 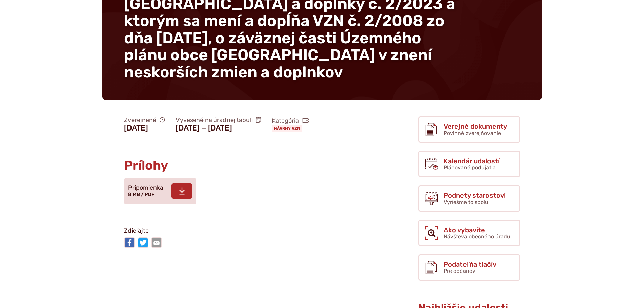 I want to click on span: 8 MB / PDF, so click(x=141, y=194).